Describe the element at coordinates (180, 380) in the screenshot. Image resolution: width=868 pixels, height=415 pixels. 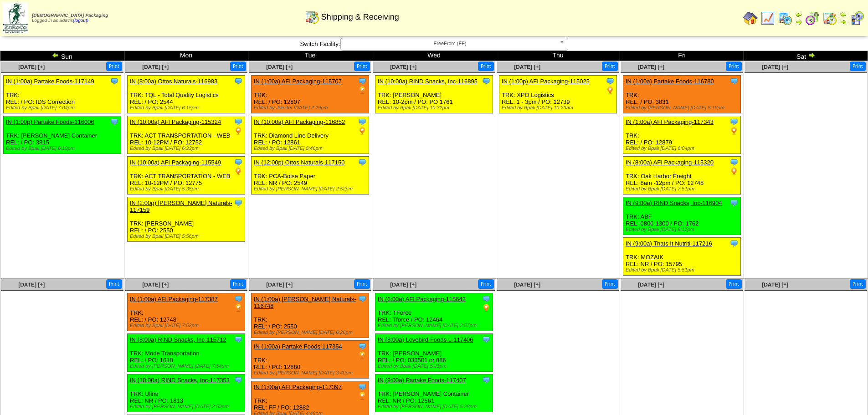
I see `a: IN (10:00a) RIND Snacks, Inc-117353` at that location.